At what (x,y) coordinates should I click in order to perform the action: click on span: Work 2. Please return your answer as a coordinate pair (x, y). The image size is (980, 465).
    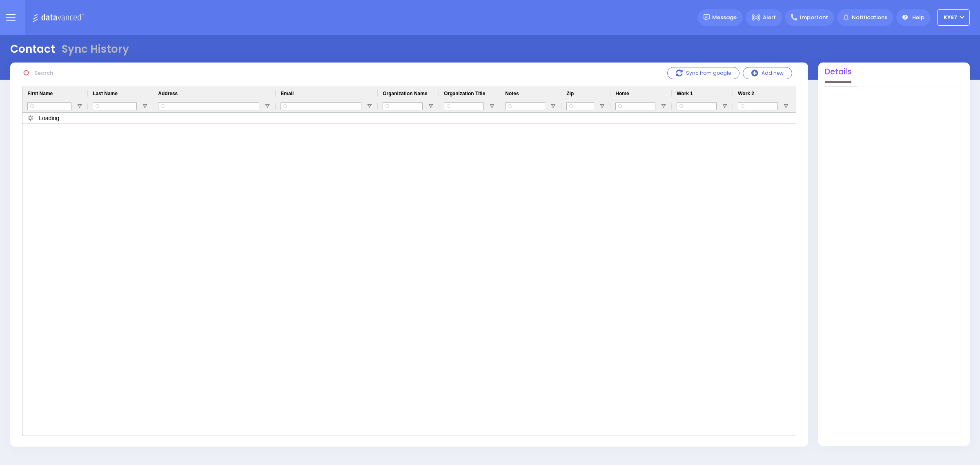
    Looking at the image, I should click on (746, 94).